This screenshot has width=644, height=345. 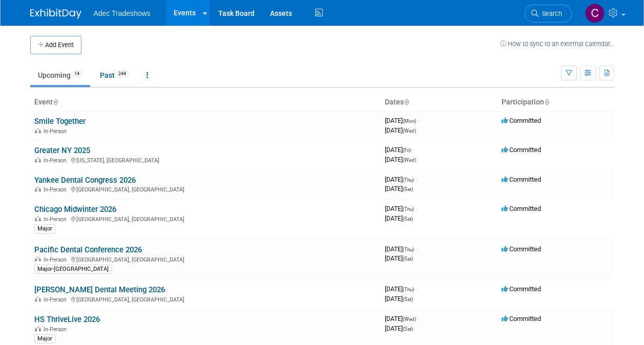 I want to click on th: Dates, so click(x=439, y=103).